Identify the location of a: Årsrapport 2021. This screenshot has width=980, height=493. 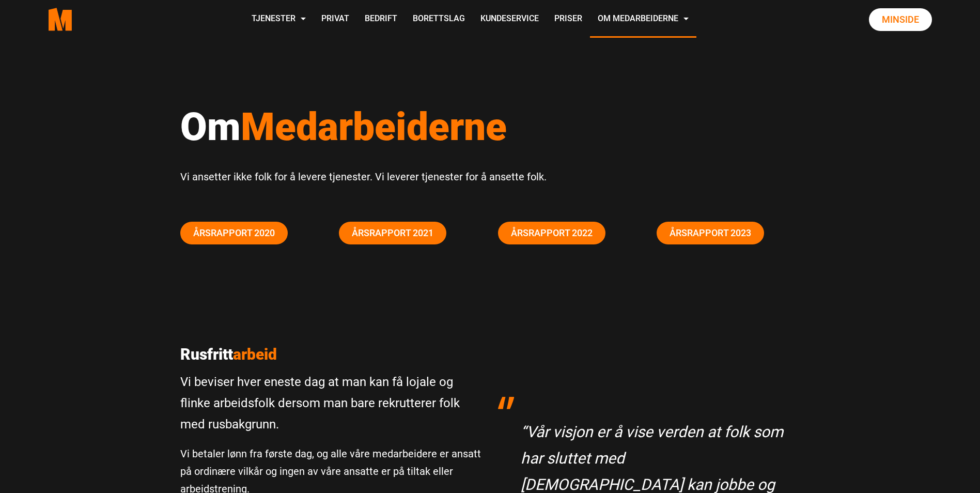
(393, 233).